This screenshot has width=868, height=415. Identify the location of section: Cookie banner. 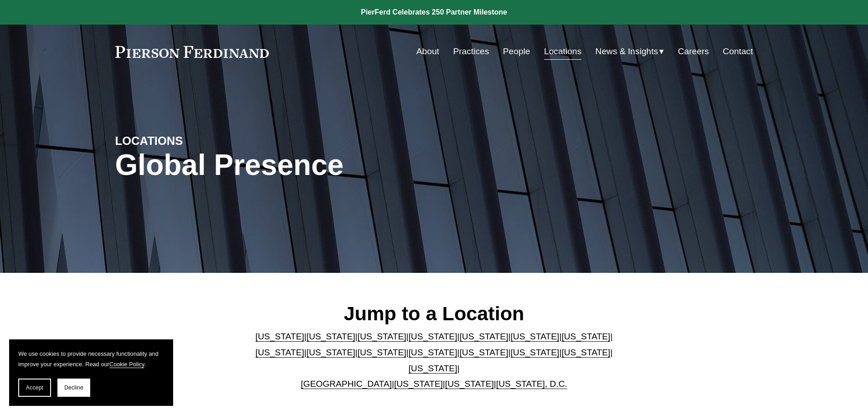
(91, 373).